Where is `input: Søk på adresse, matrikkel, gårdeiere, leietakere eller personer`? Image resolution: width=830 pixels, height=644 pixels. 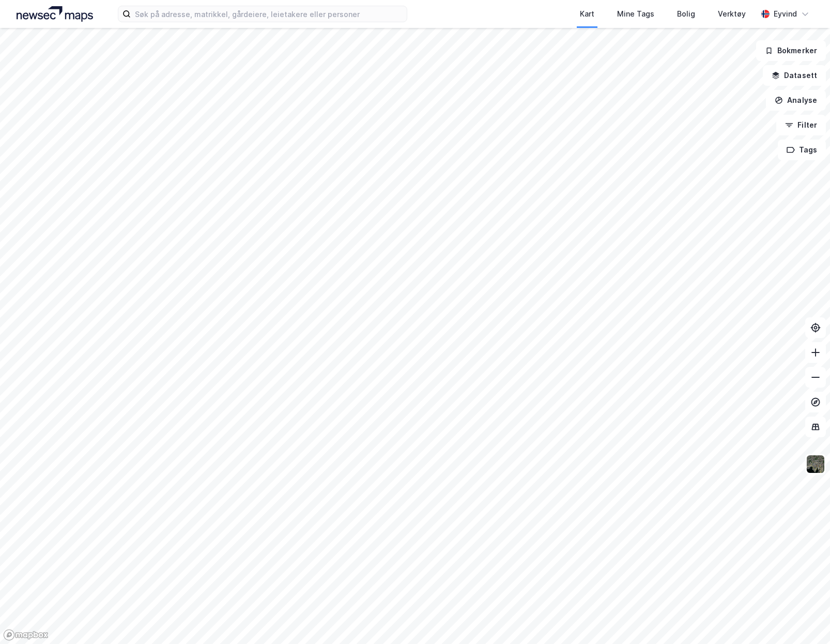
input: Søk på adresse, matrikkel, gårdeiere, leietakere eller personer is located at coordinates (269, 14).